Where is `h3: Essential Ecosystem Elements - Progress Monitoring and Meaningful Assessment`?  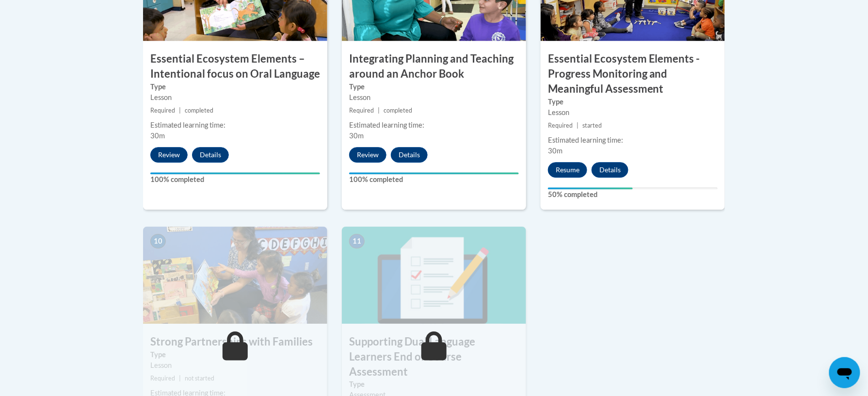
h3: Essential Ecosystem Elements - Progress Monitoring and Meaningful Assessment is located at coordinates (633, 74).